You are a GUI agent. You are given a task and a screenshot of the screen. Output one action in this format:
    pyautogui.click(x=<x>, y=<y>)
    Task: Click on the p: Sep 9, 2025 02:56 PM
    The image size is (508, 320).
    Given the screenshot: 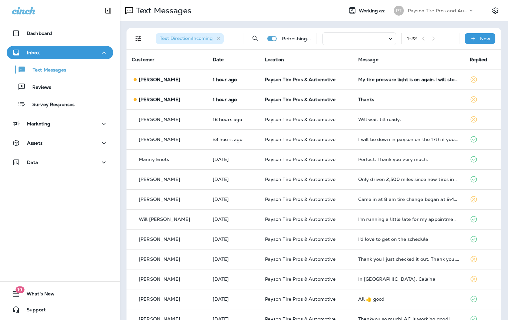 What is the action you would take?
    pyautogui.click(x=233, y=259)
    